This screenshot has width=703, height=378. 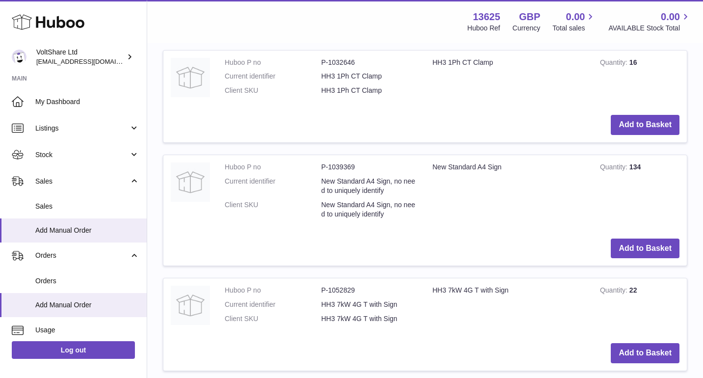 I want to click on img: New Standard A4 Sign, so click(x=190, y=182).